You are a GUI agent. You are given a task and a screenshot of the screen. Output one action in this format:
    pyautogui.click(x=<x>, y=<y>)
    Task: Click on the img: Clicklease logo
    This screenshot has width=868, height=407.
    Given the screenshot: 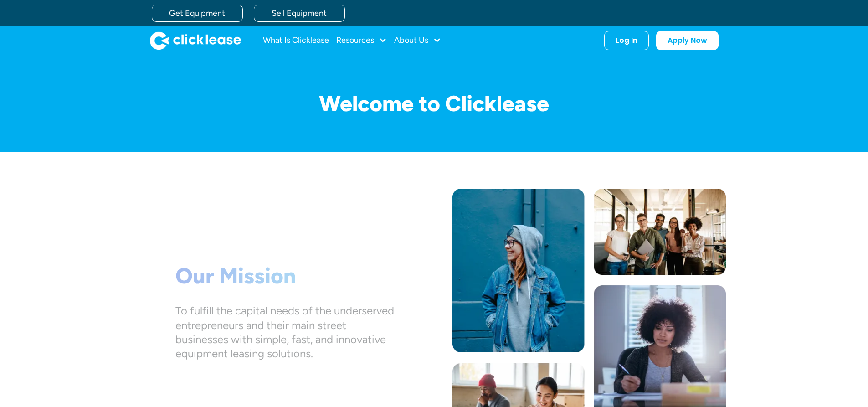 What is the action you would take?
    pyautogui.click(x=196, y=40)
    